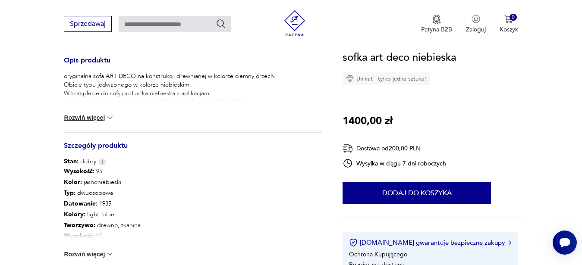 This screenshot has width=582, height=265. What do you see at coordinates (508, 19) in the screenshot?
I see `img: Ikona koszyka` at bounding box center [508, 19].